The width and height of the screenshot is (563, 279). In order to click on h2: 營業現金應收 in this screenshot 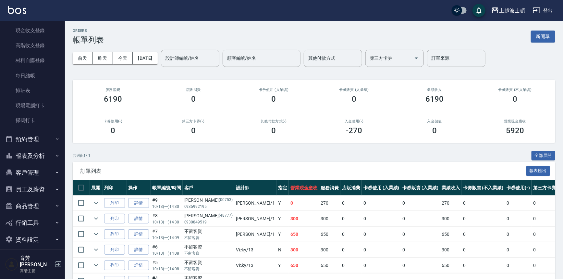, I will do `click(515, 121)`.